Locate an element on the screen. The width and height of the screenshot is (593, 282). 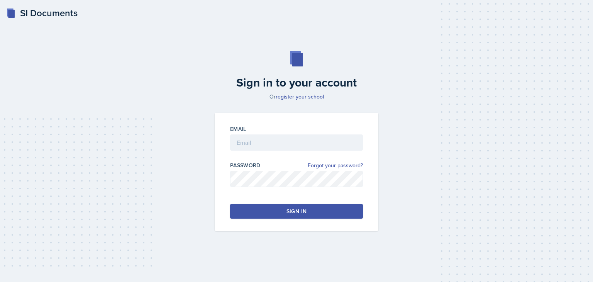
h2: Sign in to your account is located at coordinates (297, 83).